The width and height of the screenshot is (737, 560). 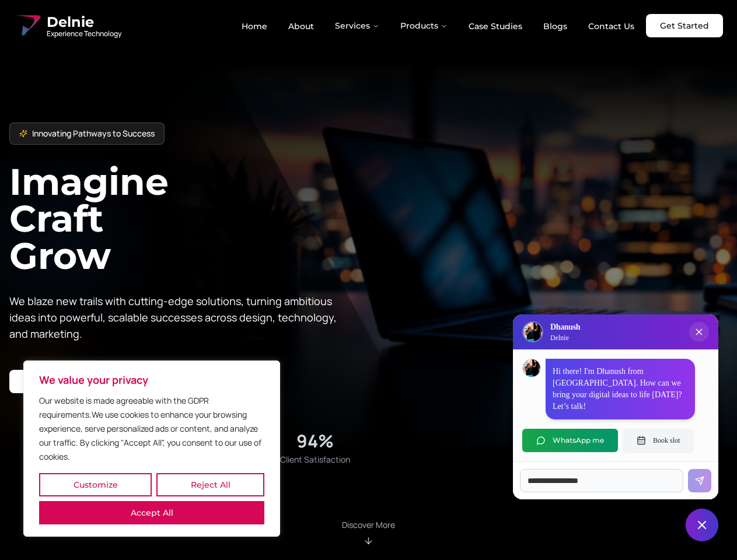 What do you see at coordinates (424, 26) in the screenshot?
I see `button: Products` at bounding box center [424, 26].